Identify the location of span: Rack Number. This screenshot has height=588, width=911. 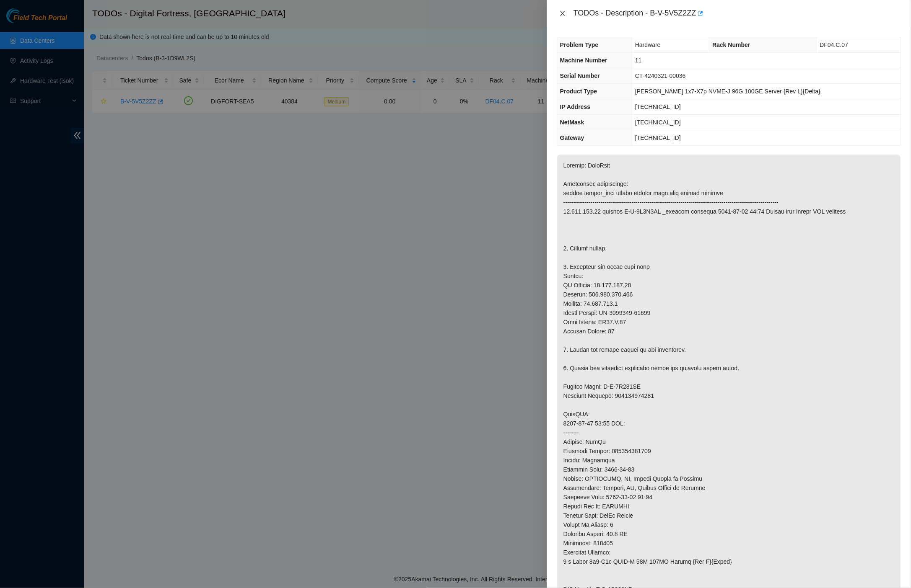
(731, 44).